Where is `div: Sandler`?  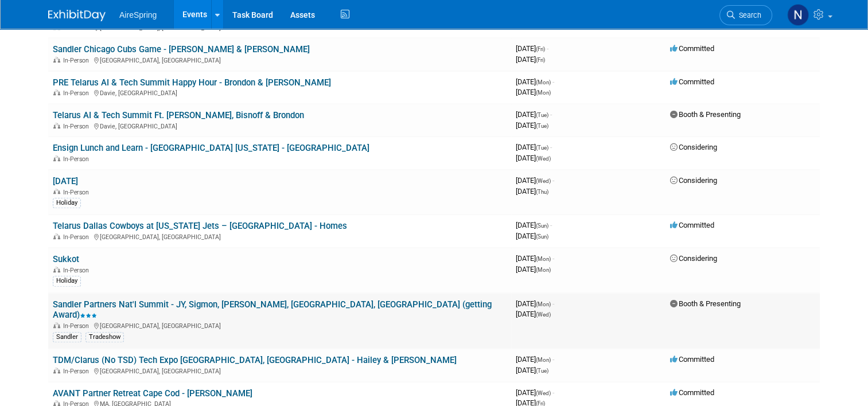
div: Sandler is located at coordinates (67, 337).